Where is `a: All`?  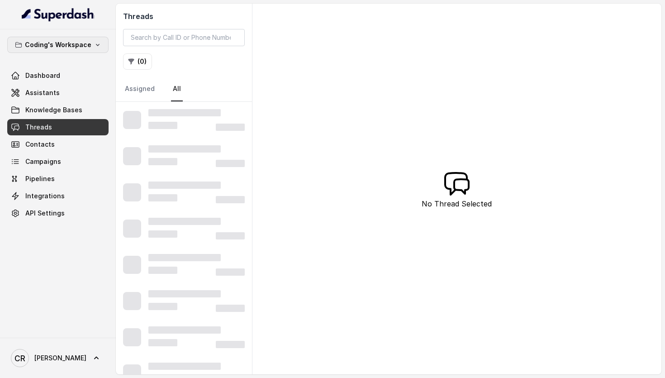 a: All is located at coordinates (177, 89).